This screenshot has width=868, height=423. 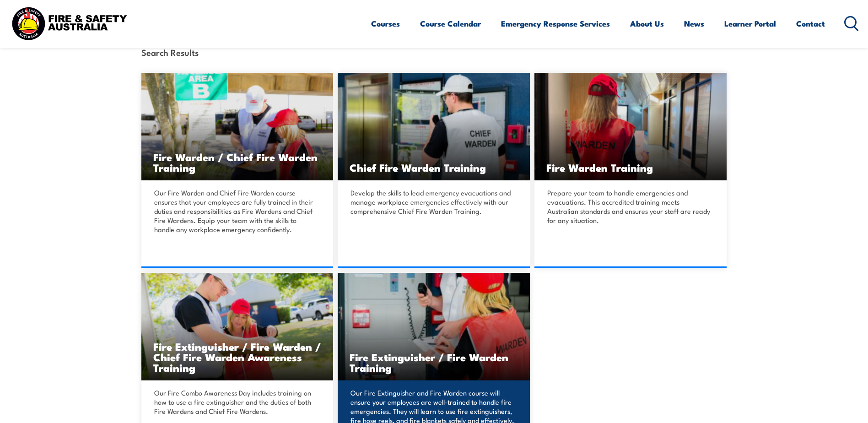 What do you see at coordinates (237, 327) in the screenshot?
I see `img: Fire Combo Awareness Day` at bounding box center [237, 327].